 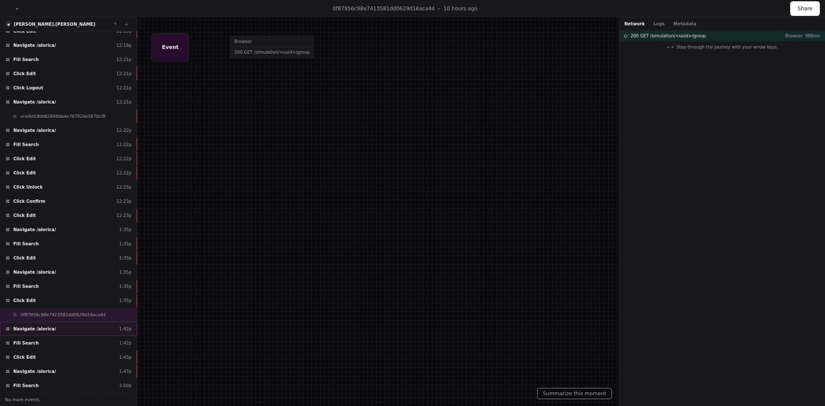 What do you see at coordinates (659, 24) in the screenshot?
I see `button: Logs` at bounding box center [659, 24].